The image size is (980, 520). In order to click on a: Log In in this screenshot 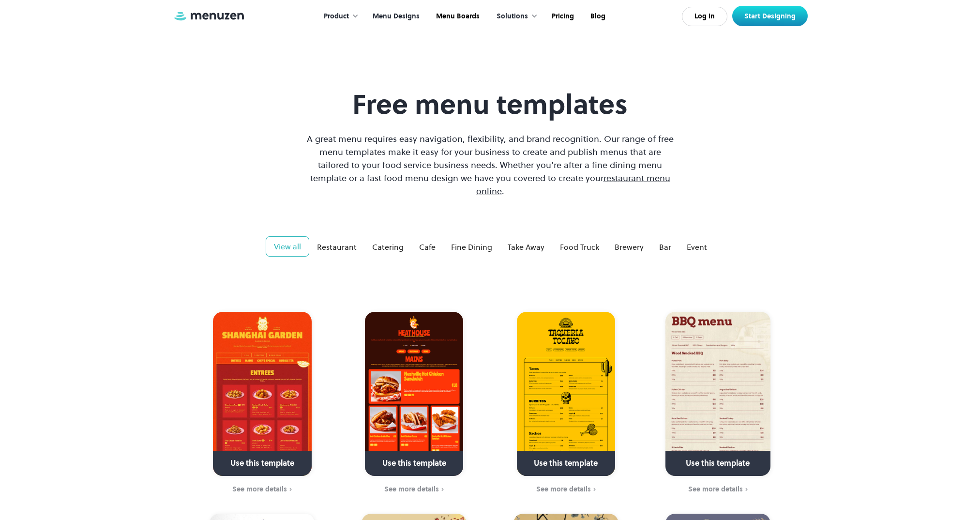, I will do `click(704, 16)`.